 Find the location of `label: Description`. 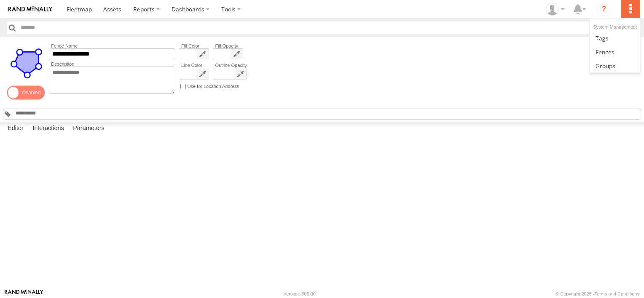

label: Description is located at coordinates (112, 64).